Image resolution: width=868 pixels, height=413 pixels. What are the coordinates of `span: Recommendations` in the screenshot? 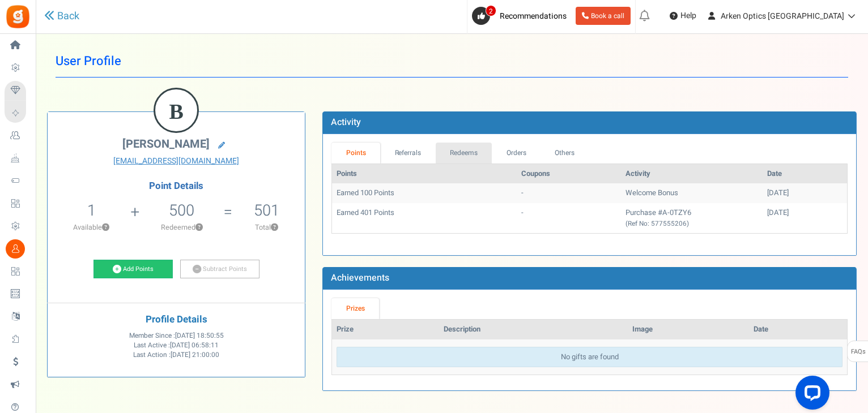 It's located at (533, 16).